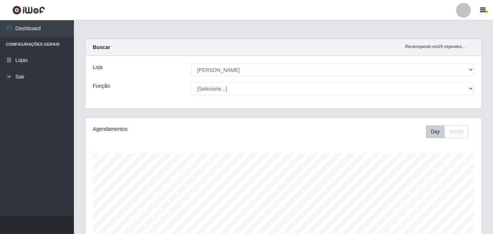  Describe the element at coordinates (101, 86) in the screenshot. I see `label: Função` at that location.